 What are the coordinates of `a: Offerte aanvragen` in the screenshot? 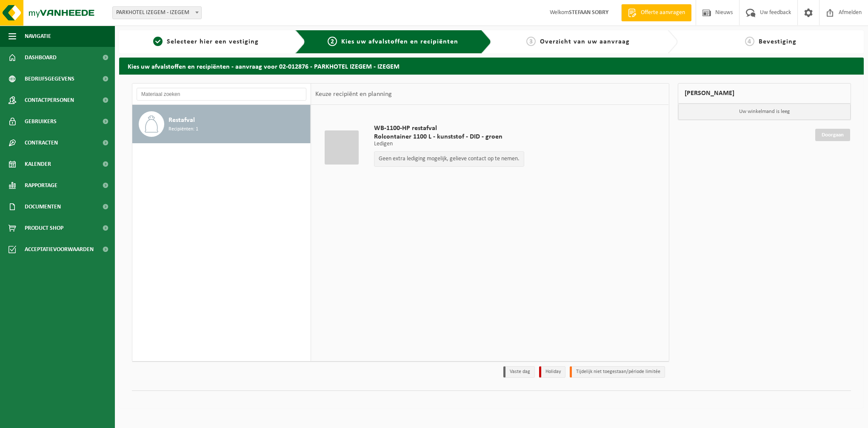 It's located at (657, 13).